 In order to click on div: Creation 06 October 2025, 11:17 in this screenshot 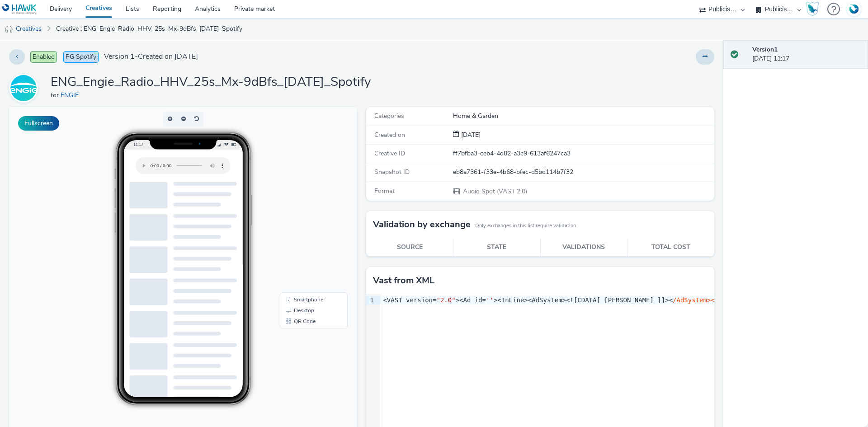, I will do `click(470, 135)`.